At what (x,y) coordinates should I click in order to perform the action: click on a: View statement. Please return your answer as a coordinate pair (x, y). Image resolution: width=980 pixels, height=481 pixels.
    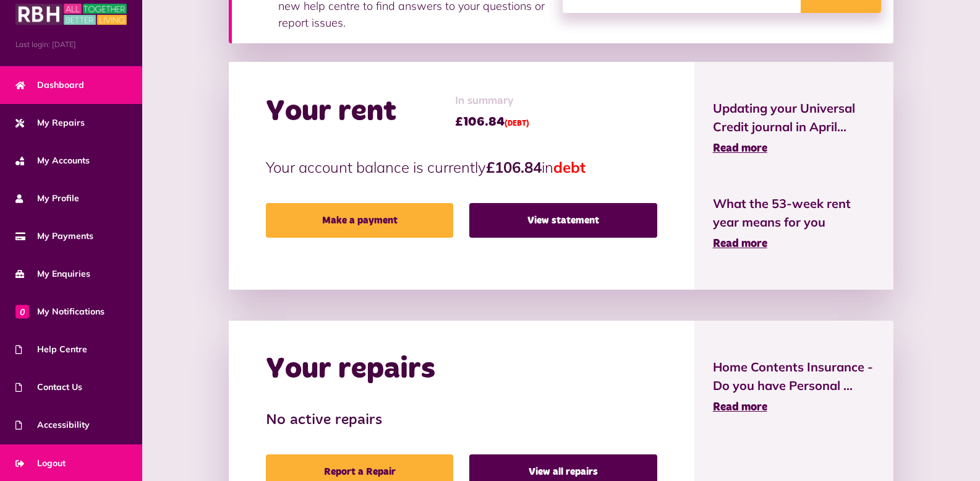
    Looking at the image, I should click on (563, 220).